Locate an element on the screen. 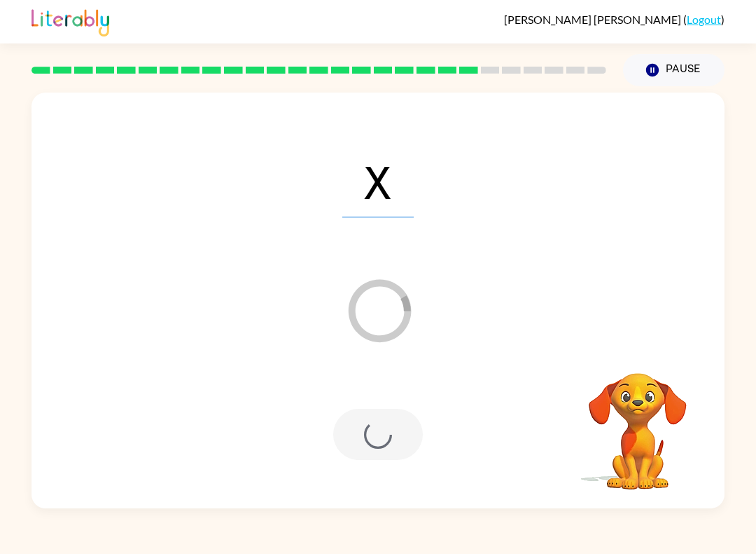  span: X is located at coordinates (378, 181).